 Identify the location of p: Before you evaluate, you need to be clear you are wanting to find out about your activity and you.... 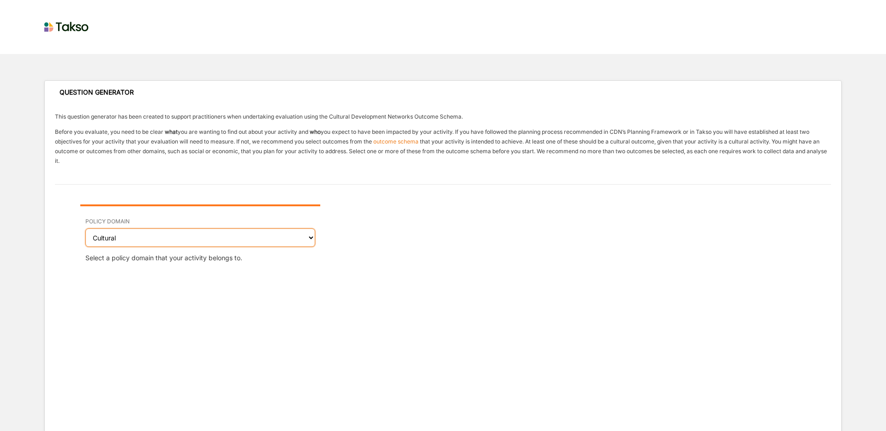
(443, 146).